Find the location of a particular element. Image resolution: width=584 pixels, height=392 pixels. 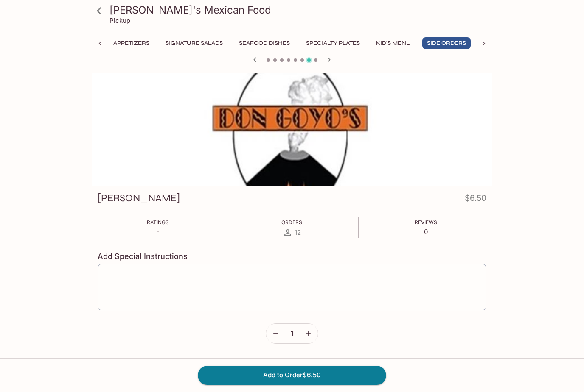

span: Ratings is located at coordinates (158, 222).